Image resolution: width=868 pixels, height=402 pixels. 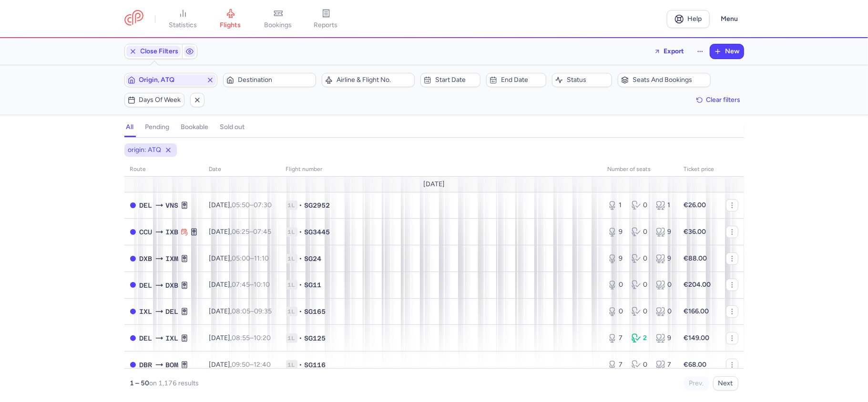 I want to click on span: SG2952, so click(x=317, y=205).